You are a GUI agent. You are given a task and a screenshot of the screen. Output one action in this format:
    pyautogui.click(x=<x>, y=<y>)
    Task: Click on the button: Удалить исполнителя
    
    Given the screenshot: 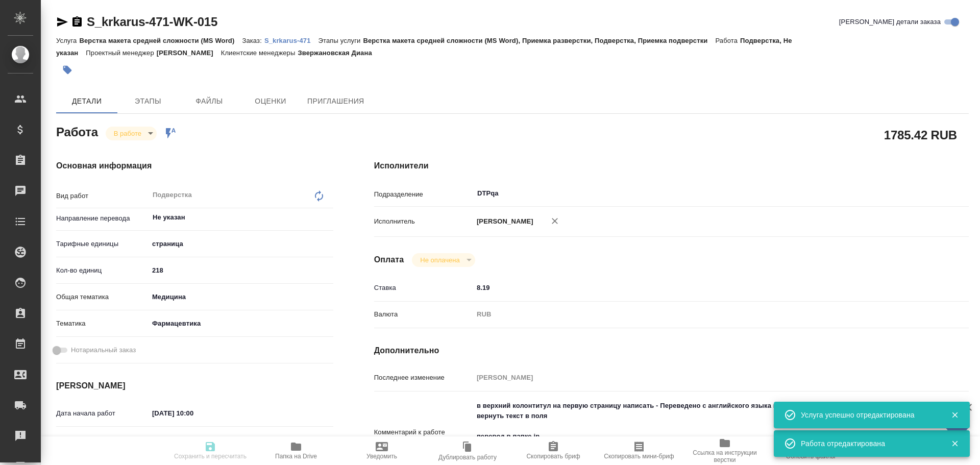 What is the action you would take?
    pyautogui.click(x=555, y=221)
    